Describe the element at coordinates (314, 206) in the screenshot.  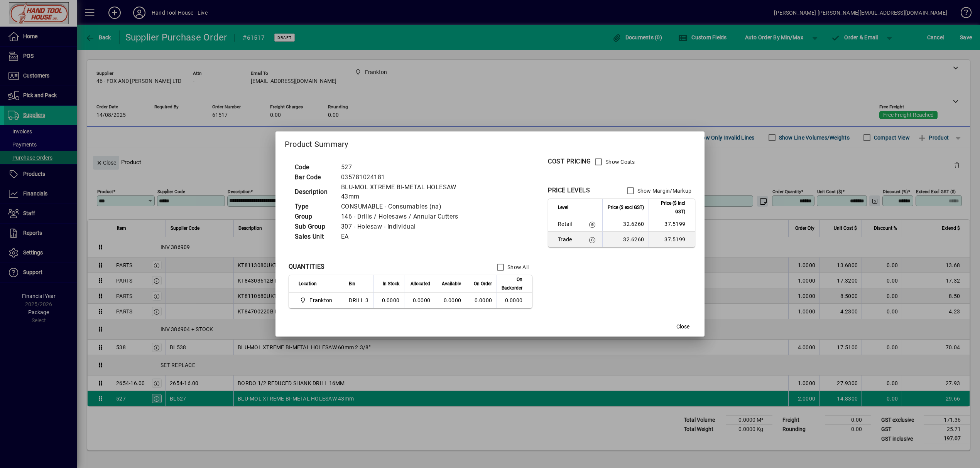
I see `td: Type` at that location.